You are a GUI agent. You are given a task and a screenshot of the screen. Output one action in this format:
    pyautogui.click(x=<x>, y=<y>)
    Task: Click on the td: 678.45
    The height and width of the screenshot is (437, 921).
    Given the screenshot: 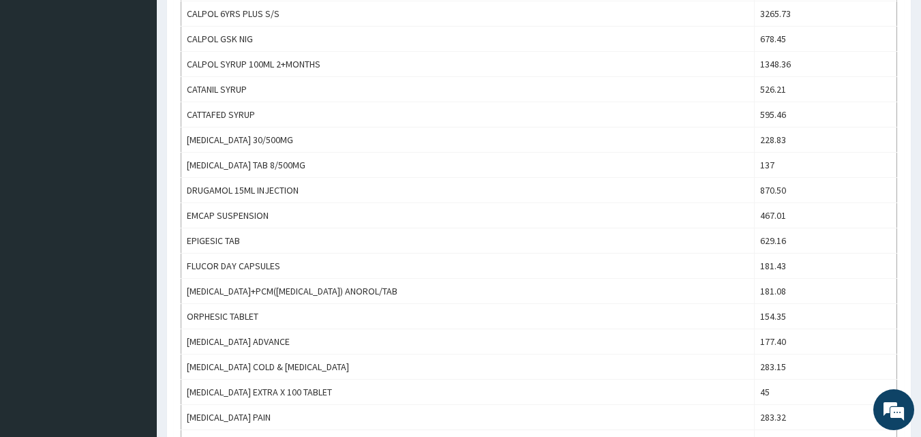 What is the action you would take?
    pyautogui.click(x=826, y=39)
    